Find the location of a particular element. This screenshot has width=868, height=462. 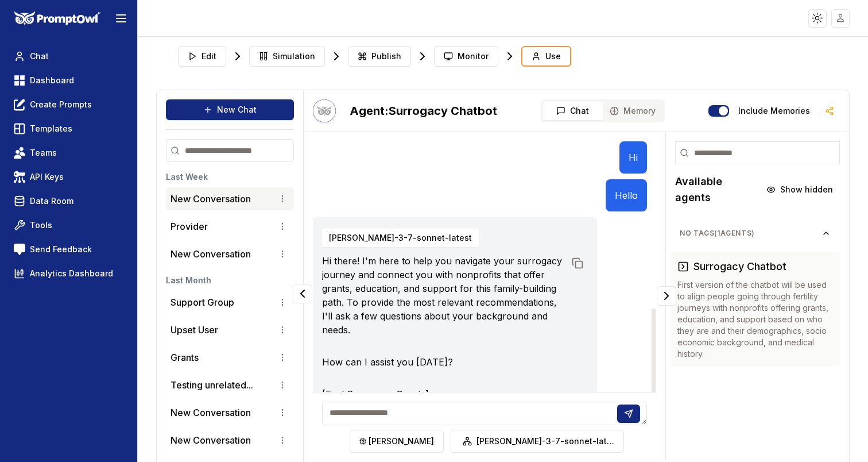

span: Data Room is located at coordinates (52, 201).